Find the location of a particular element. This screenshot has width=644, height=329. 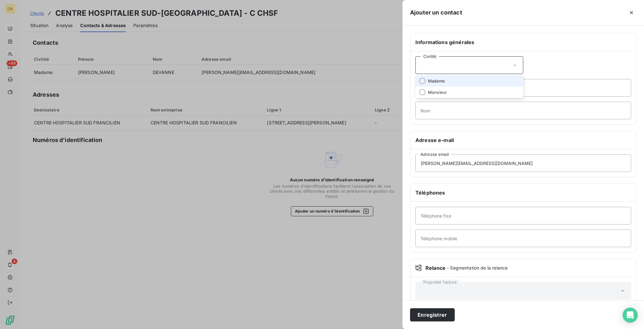

div: Relance is located at coordinates (524, 268).